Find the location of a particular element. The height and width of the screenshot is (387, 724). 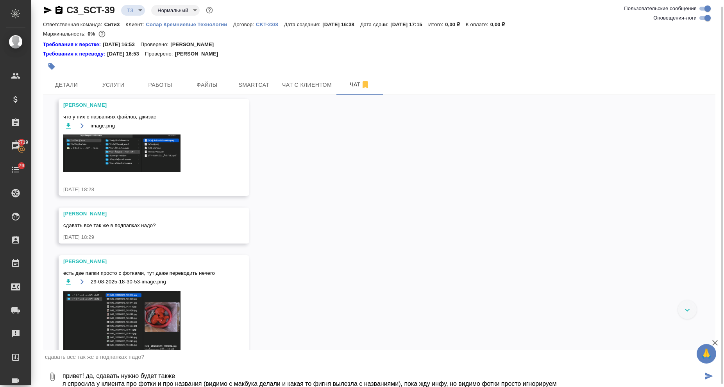

span: есть две папки просто с фотками, тут даже переводить нечего is located at coordinates (143, 273).